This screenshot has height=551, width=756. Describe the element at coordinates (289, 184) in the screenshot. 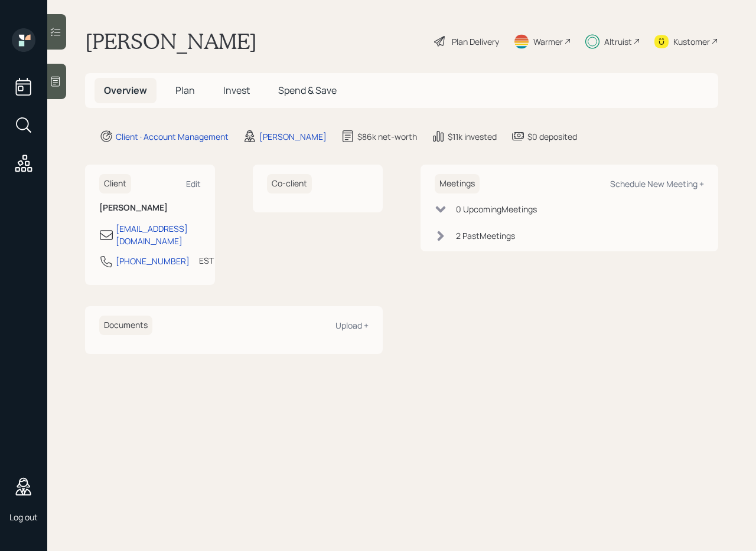

I see `h6: Co-client` at that location.